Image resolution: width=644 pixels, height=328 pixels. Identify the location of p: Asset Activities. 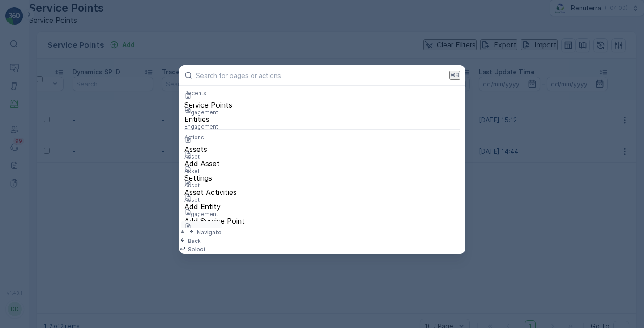
(211, 192).